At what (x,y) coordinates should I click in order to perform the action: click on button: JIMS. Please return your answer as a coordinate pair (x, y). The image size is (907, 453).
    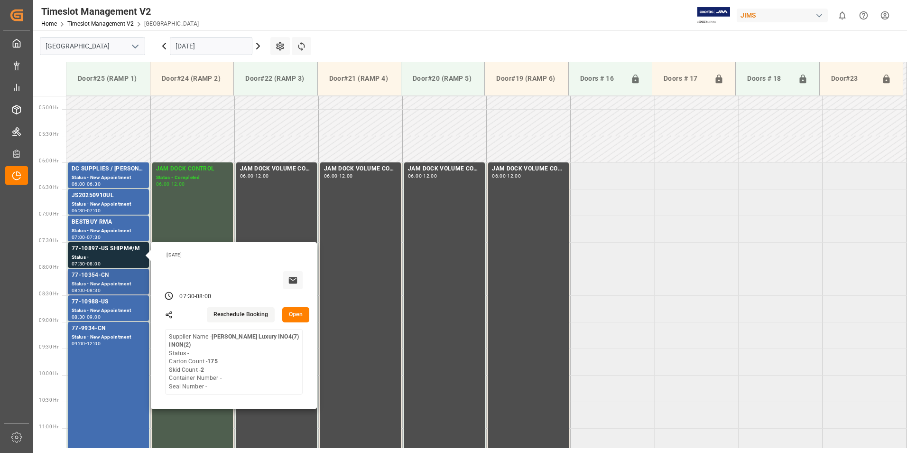
    Looking at the image, I should click on (784, 15).